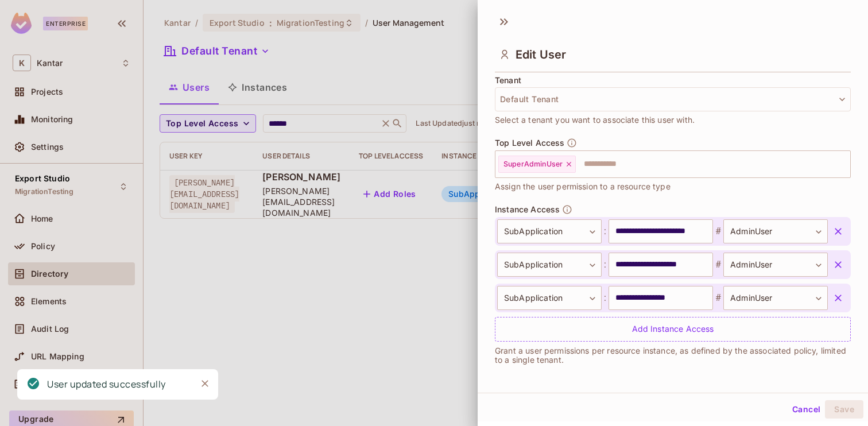 The width and height of the screenshot is (868, 426). What do you see at coordinates (508, 80) in the screenshot?
I see `span: Tenant` at bounding box center [508, 80].